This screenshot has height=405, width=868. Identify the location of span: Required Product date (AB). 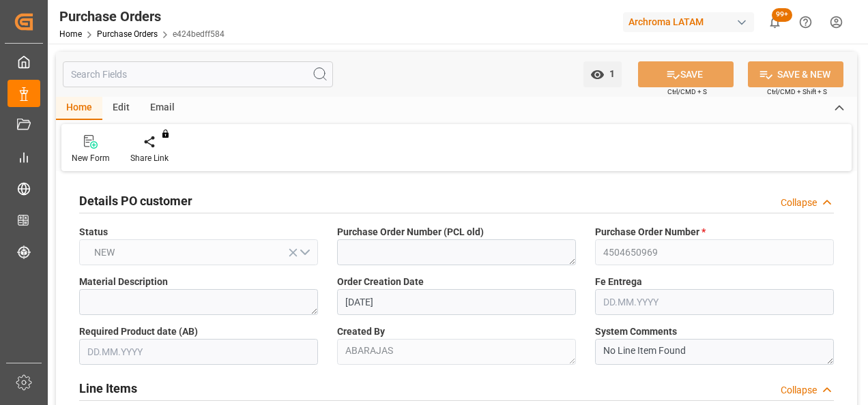
(138, 332).